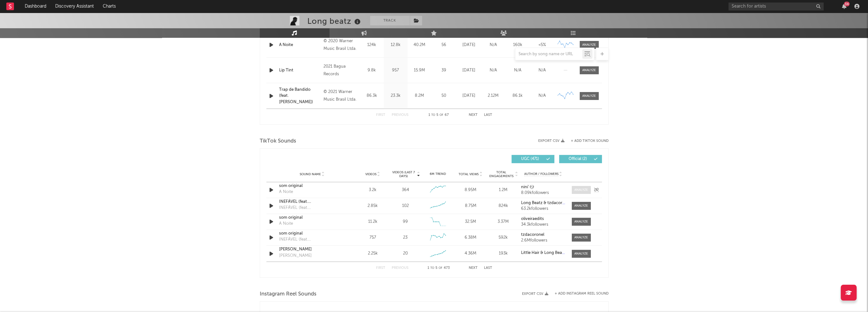 The image size is (868, 312). What do you see at coordinates (470, 254) in the screenshot?
I see `div: 4.36M` at bounding box center [470, 254].